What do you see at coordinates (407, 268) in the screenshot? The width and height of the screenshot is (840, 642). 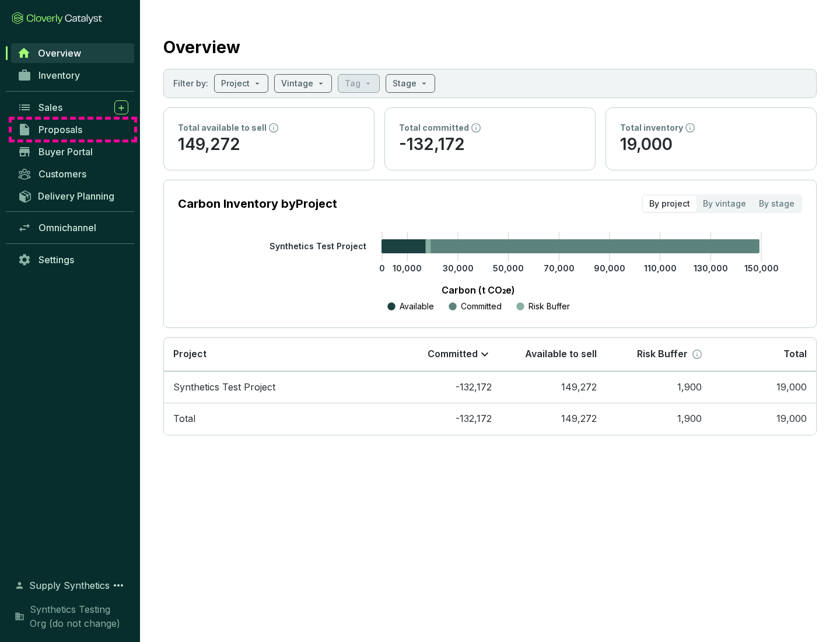 I see `tspan: 10,000` at bounding box center [407, 268].